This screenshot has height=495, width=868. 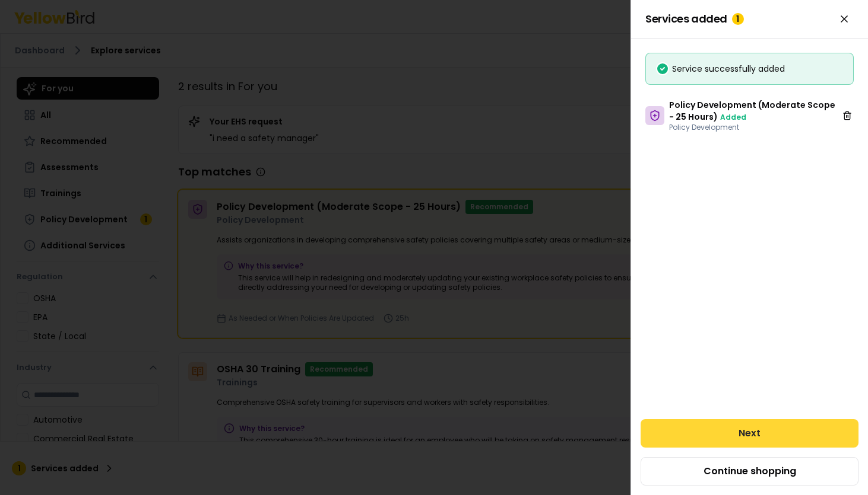 What do you see at coordinates (844, 19) in the screenshot?
I see `button: Close` at bounding box center [844, 19].